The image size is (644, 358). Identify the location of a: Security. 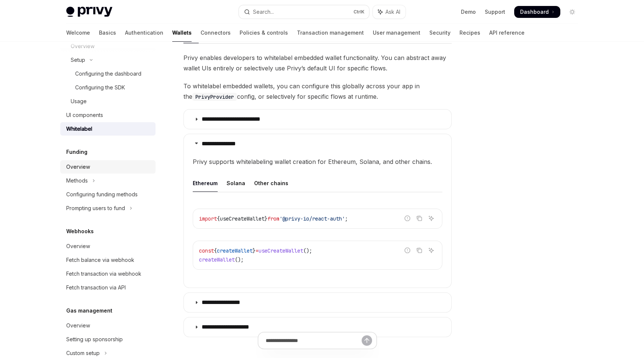
(440, 33).